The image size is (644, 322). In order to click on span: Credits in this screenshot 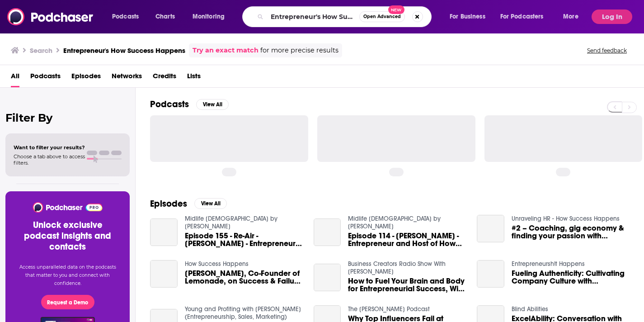, I will do `click(164, 78)`.